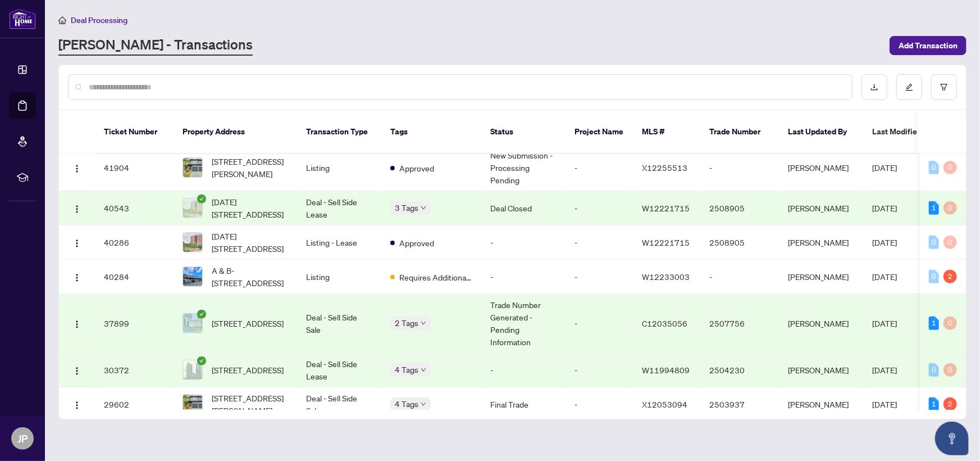 This screenshot has width=980, height=461. Describe the element at coordinates (740, 132) in the screenshot. I see `th: Trade Number` at that location.